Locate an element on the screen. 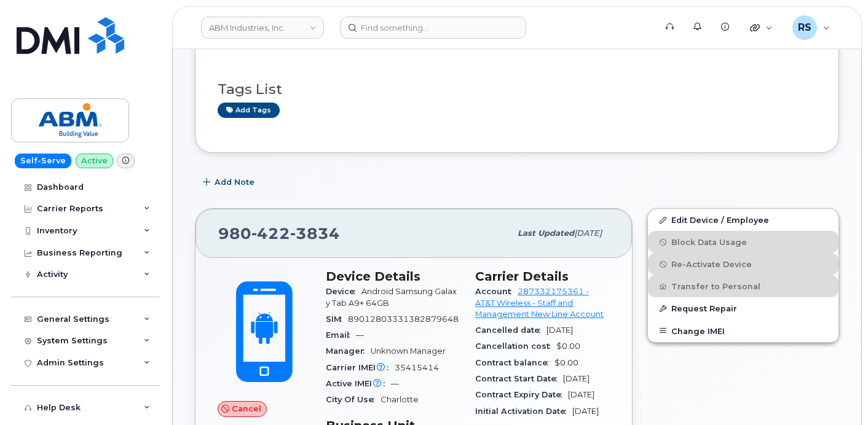  span: SIM is located at coordinates (337, 319).